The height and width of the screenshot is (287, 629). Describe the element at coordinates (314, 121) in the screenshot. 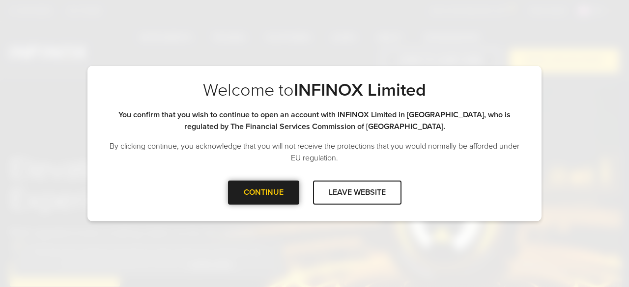

I see `strong: You confirm that you wish to continue to open an account with INFINOX Limited in [GEOGRAPHIC_DATA...` at that location.